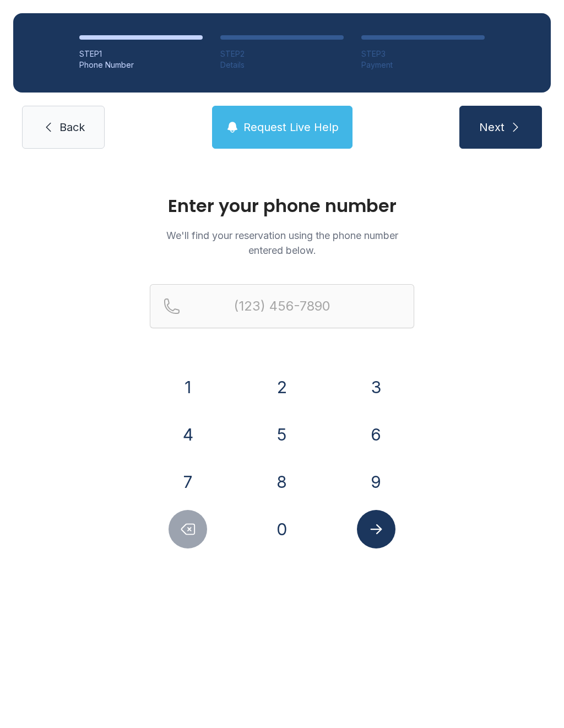 This screenshot has width=564, height=728. What do you see at coordinates (423, 65) in the screenshot?
I see `div: Payment` at bounding box center [423, 65].